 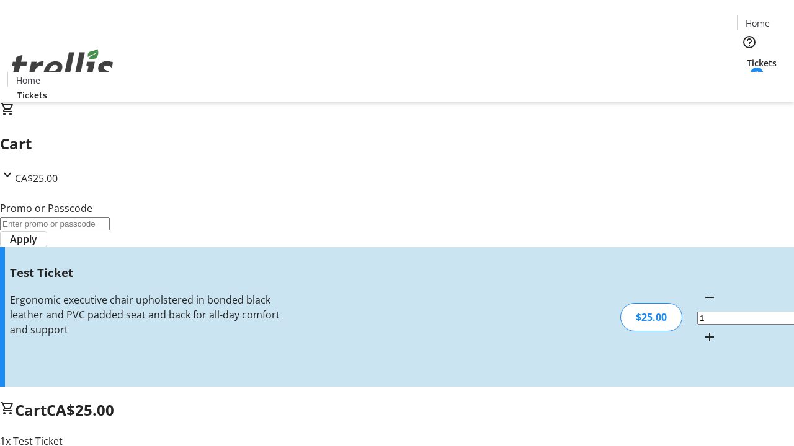 I want to click on button: Cart, so click(x=749, y=82).